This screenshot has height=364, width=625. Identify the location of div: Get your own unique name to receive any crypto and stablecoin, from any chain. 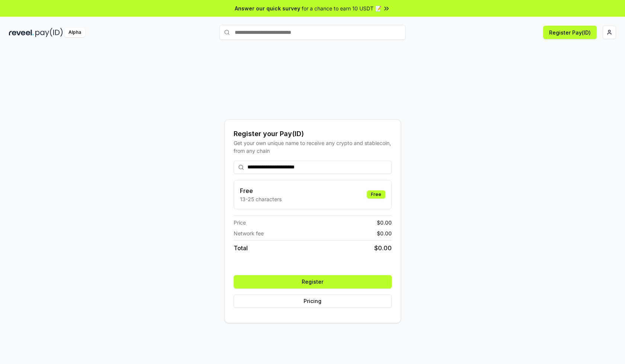
(312, 147).